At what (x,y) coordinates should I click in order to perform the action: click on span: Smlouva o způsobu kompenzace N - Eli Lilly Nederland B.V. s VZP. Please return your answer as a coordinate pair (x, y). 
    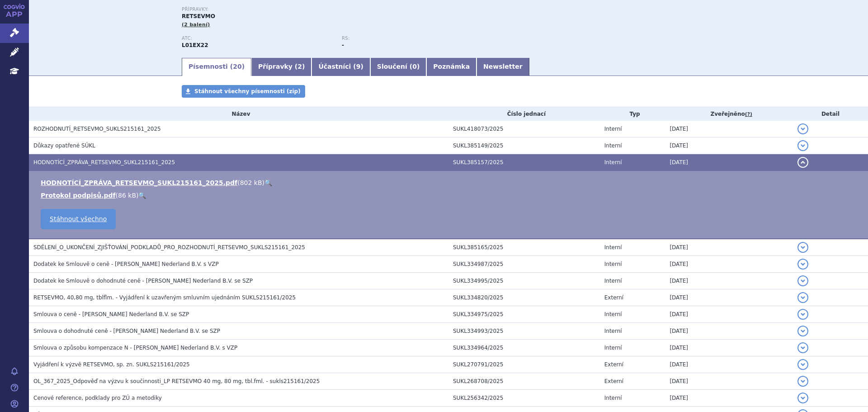
    Looking at the image, I should click on (135, 348).